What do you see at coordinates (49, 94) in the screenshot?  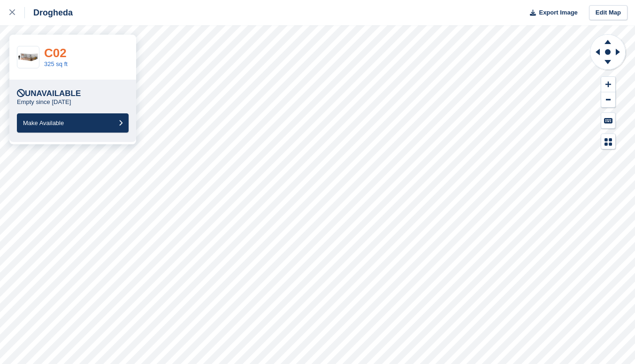 I see `div: Unavailable` at bounding box center [49, 94].